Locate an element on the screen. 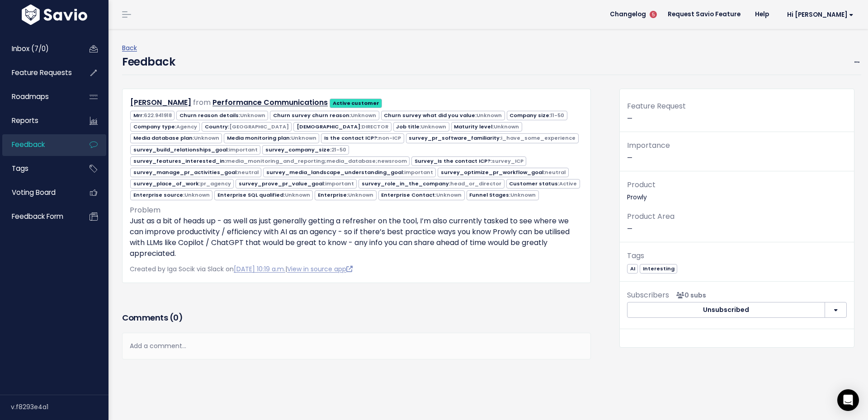 Image resolution: width=868 pixels, height=420 pixels. span: Company size: is located at coordinates (537, 116).